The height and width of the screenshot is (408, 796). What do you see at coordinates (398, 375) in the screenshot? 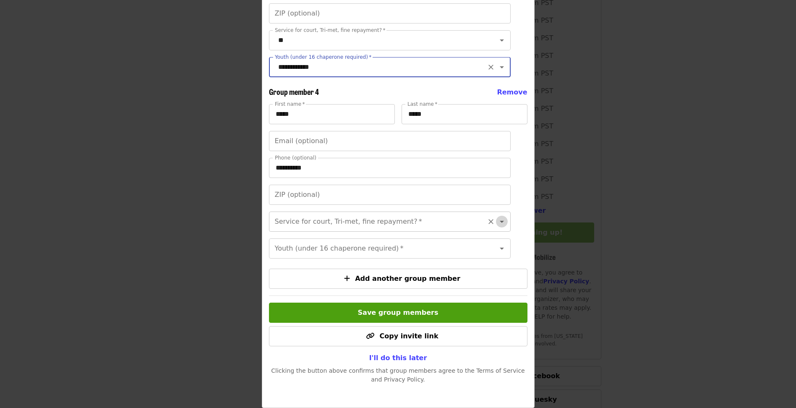
I see `span: Clicking the button above confirms that group members agree to the Terms of Service and Privacy P...` at bounding box center [398, 375].